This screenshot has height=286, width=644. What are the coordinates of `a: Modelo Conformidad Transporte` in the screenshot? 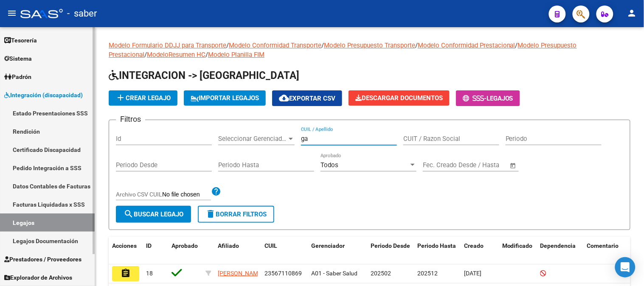 It's located at (275, 45).